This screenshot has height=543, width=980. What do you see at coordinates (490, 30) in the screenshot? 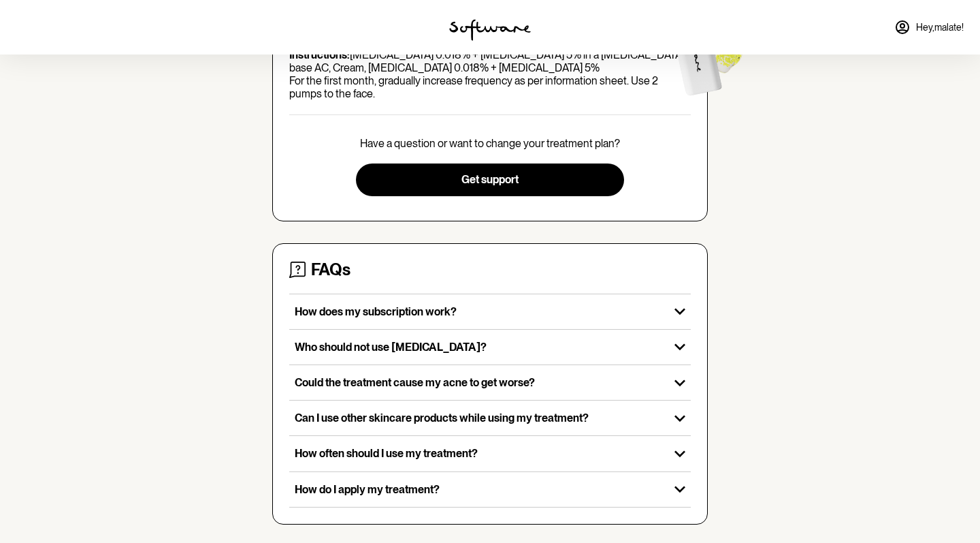
I see `img: software logo` at bounding box center [490, 30].